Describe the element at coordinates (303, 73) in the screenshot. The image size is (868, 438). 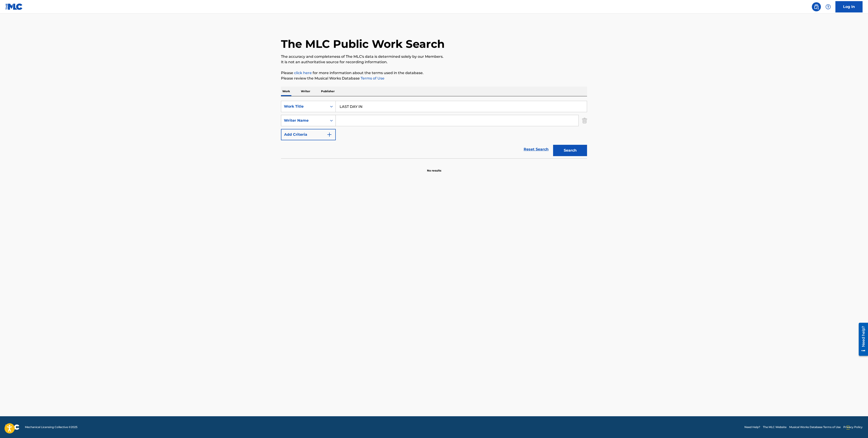
I see `a: click here` at that location.